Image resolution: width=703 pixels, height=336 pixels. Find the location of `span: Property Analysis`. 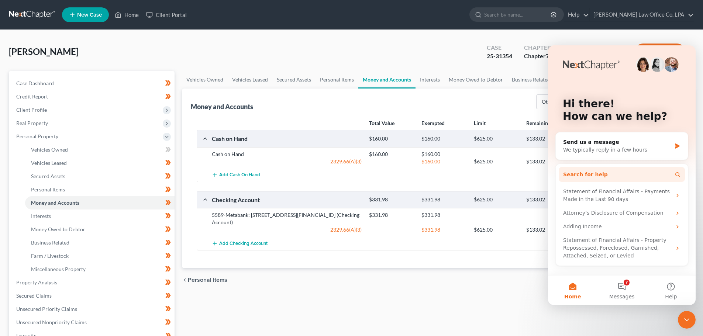

span: Property Analysis is located at coordinates (37, 282).